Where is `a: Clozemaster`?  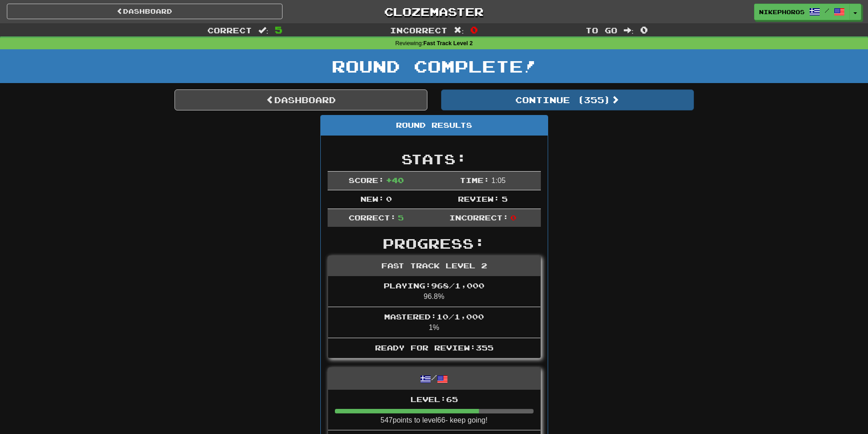 a: Clozemaster is located at coordinates (434, 11).